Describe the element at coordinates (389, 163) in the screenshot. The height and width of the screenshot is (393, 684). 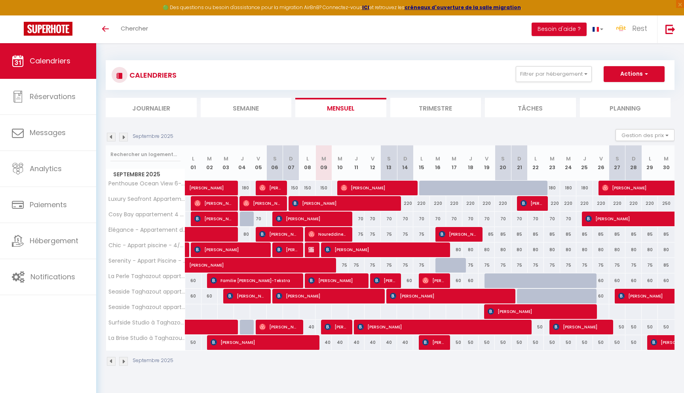
I see `th: 13` at that location.